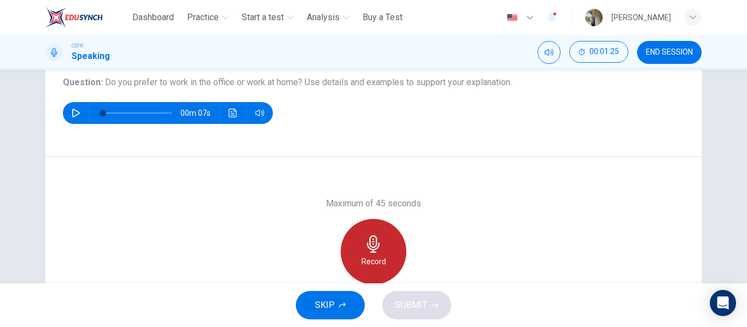  Describe the element at coordinates (382, 17) in the screenshot. I see `a: Buy a Test` at that location.